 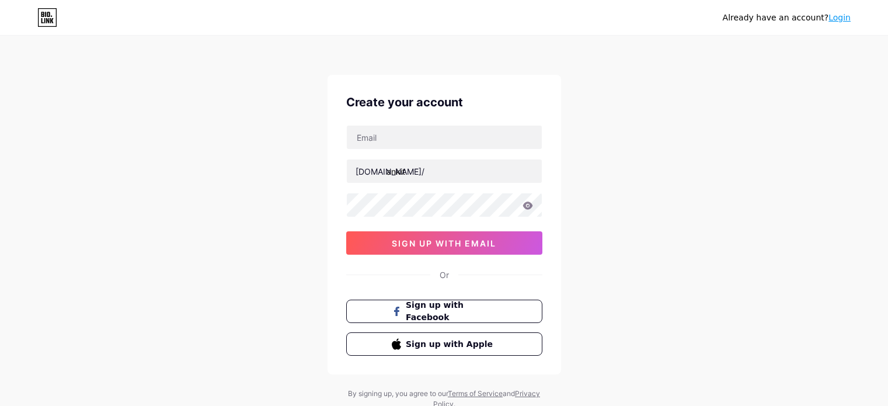 What do you see at coordinates (444, 311) in the screenshot?
I see `button: Sign up with Facebook` at bounding box center [444, 311].